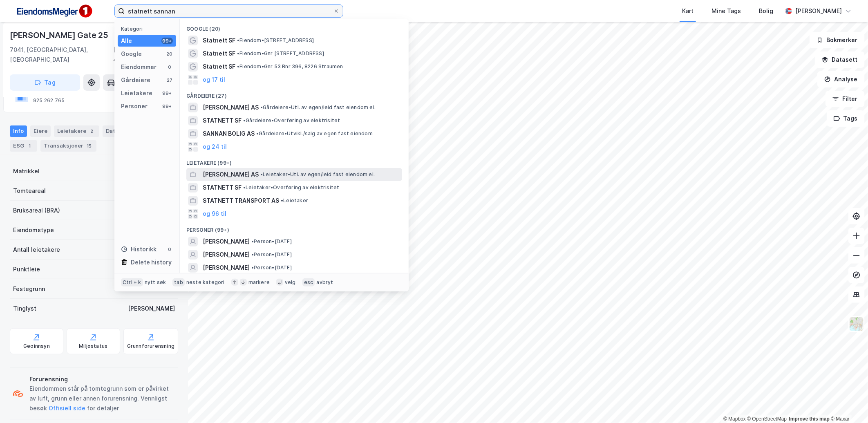 The height and width of the screenshot is (423, 868). Describe the element at coordinates (136, 80) in the screenshot. I see `div: Gårdeiere` at that location.